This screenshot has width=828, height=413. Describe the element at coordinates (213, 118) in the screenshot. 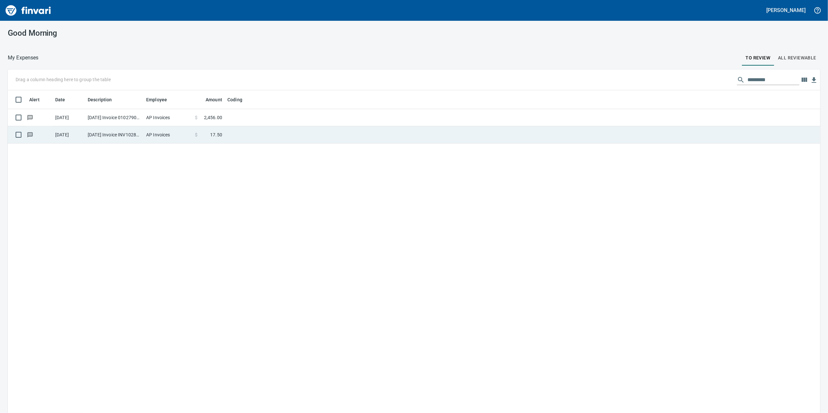

I see `span: 2,456.00` at that location.